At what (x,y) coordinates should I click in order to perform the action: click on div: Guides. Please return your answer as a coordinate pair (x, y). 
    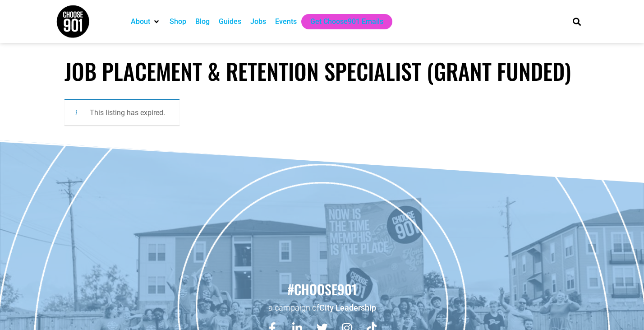
    Looking at the image, I should click on (230, 22).